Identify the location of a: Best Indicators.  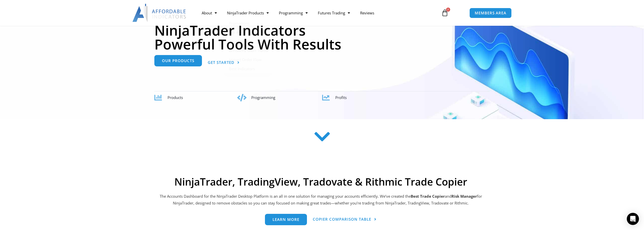
(248, 69).